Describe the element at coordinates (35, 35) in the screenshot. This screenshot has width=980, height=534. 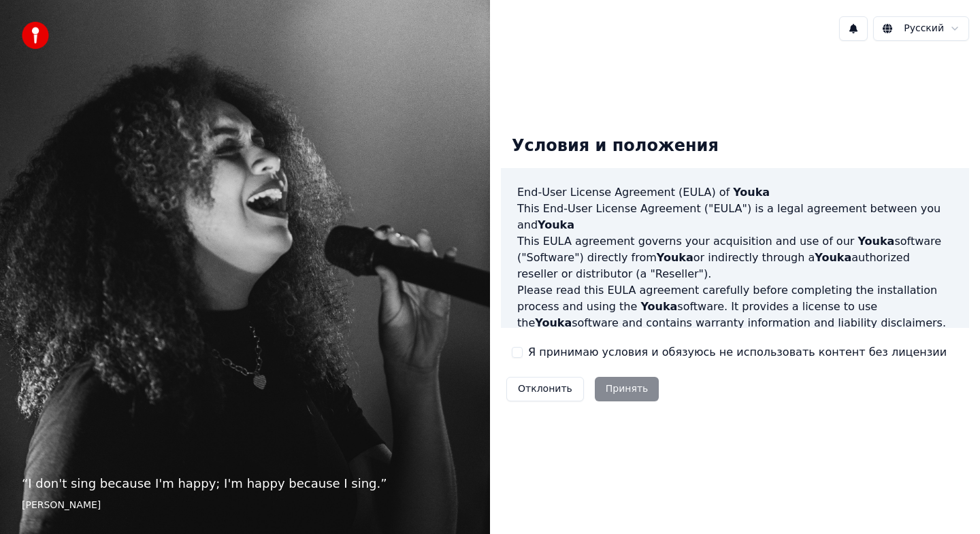
I see `img: youka` at that location.